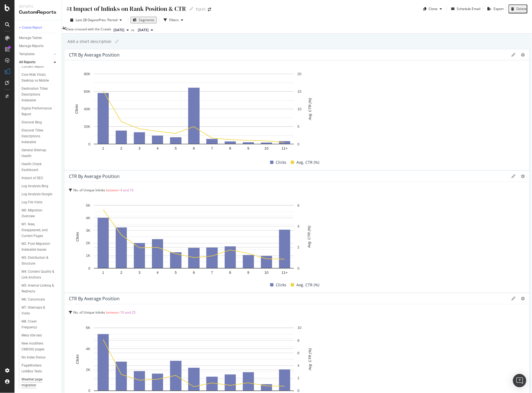  What do you see at coordinates (40, 67) in the screenshot?
I see `a: Content Report` at bounding box center [40, 67].